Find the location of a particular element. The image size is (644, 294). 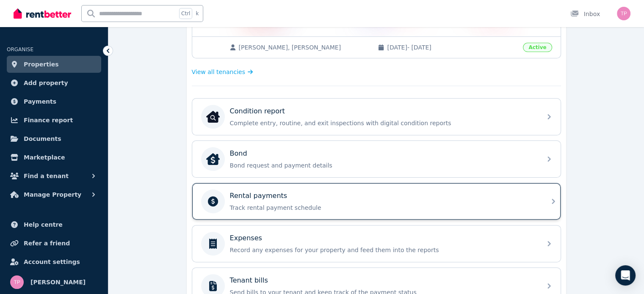

p: Bond is located at coordinates (239, 154).